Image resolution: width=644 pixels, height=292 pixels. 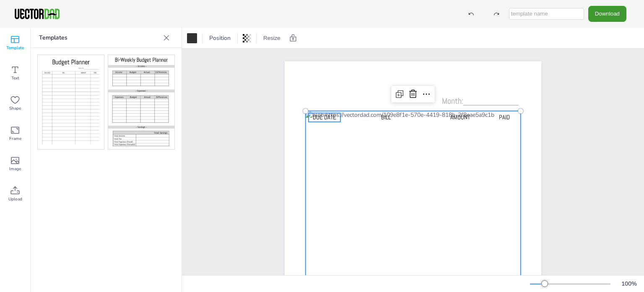 What do you see at coordinates (15, 48) in the screenshot?
I see `span: Template` at bounding box center [15, 48].